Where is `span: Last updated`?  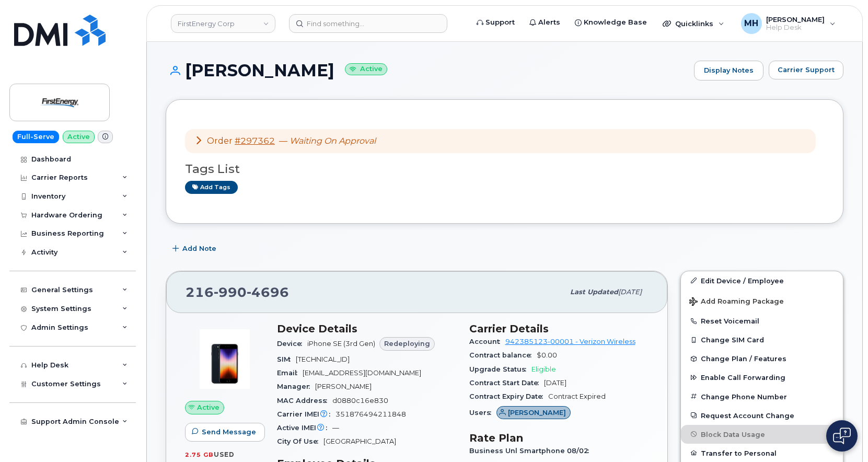 span: Last updated is located at coordinates (594, 292).